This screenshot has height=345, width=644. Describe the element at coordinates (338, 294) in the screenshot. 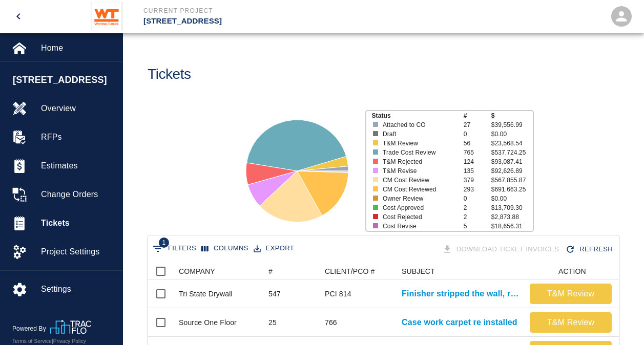

I see `div: PCI 814` at that location.